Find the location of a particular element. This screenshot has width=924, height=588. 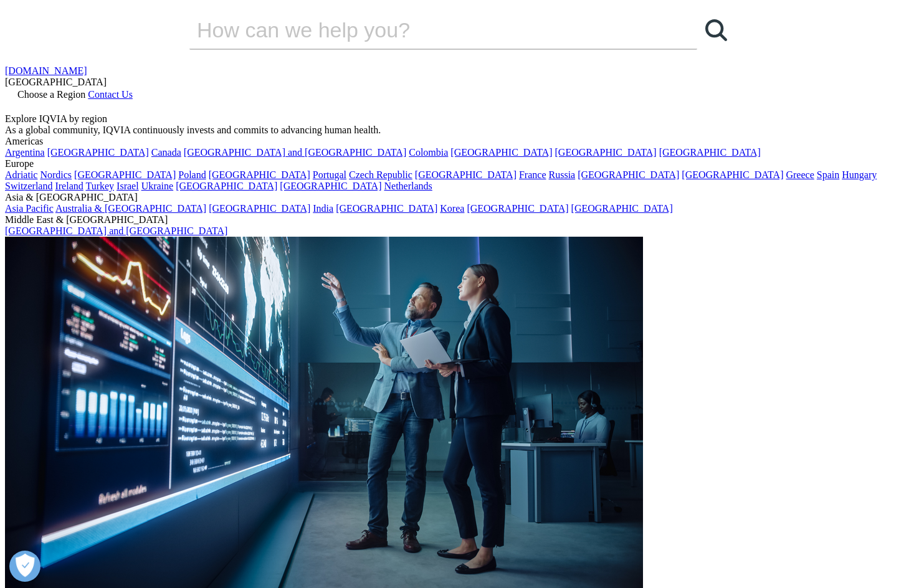

a: Poland is located at coordinates (192, 174).